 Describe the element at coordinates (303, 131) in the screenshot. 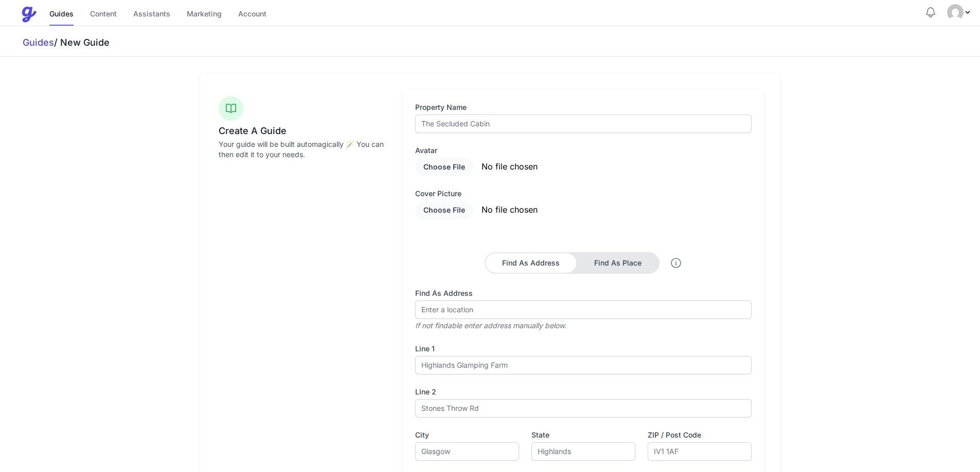

I see `h3: Create A Guide` at that location.